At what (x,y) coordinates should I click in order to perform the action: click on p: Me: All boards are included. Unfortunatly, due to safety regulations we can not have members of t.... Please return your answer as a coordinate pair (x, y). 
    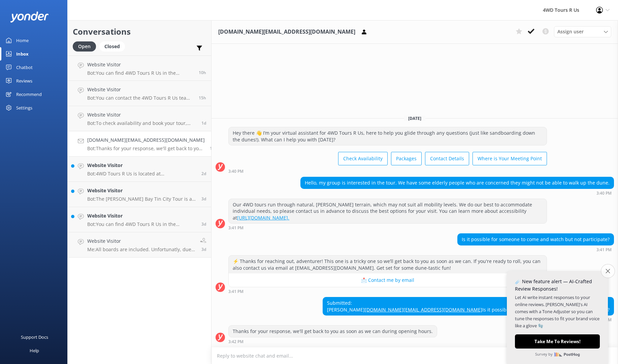
    Looking at the image, I should click on (141, 250).